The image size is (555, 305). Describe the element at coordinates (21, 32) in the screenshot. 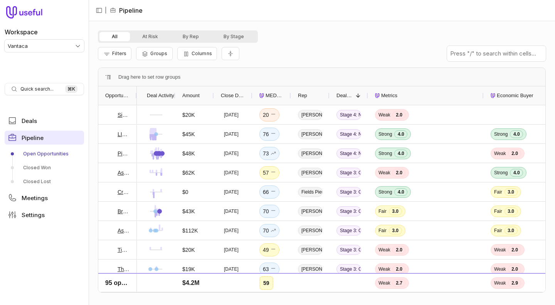

I see `label: Workspace` at that location.